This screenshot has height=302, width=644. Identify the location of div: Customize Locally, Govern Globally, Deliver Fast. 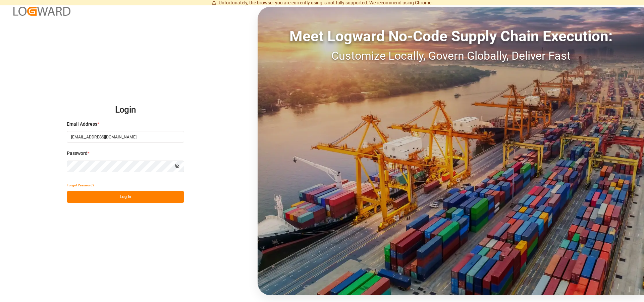
(451, 55).